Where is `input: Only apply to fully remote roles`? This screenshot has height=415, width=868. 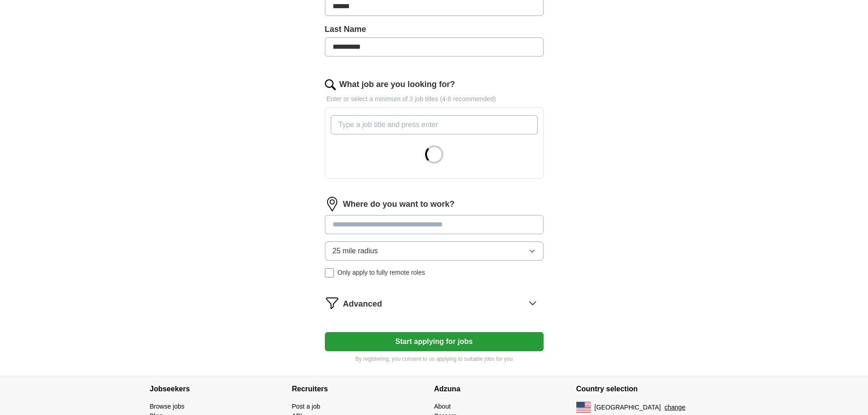
input: Only apply to fully remote roles is located at coordinates (330, 273).